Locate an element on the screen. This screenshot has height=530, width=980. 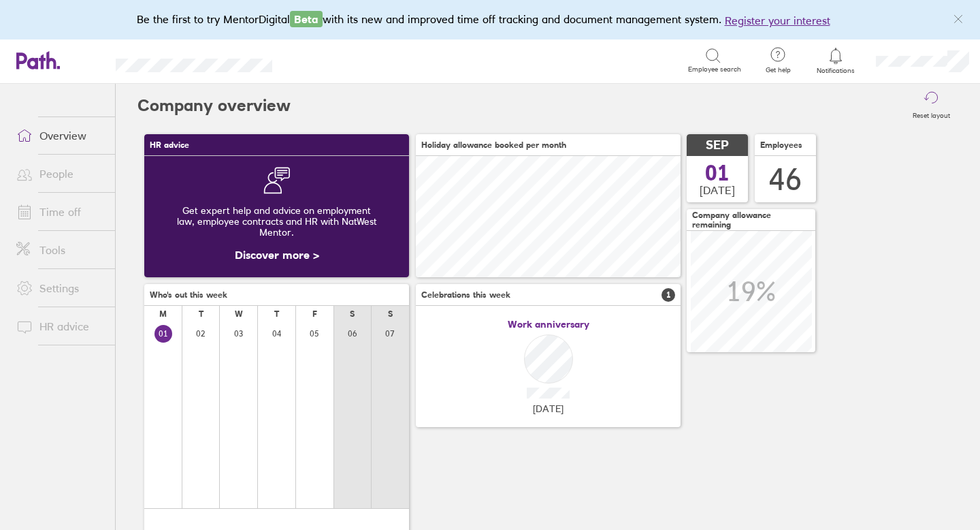
div: Be the first to try MentorDigital with its new and improved time off tracking and document manage... is located at coordinates (490, 20).